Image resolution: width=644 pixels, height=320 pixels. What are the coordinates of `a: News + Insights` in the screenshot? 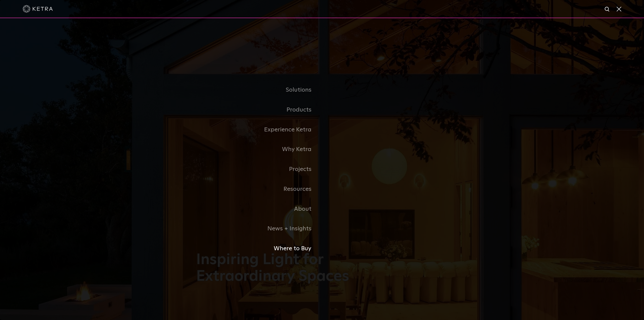 It's located at (259, 229).